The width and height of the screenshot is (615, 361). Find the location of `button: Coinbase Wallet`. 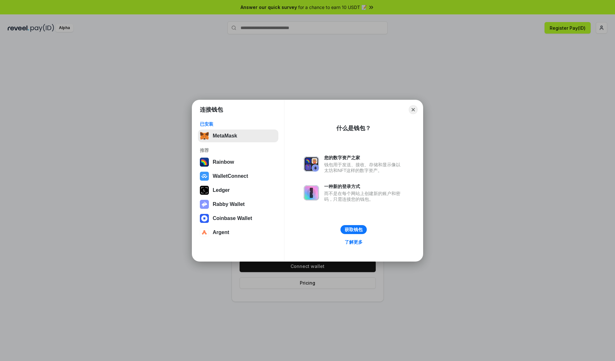

button: Coinbase Wallet is located at coordinates (238, 219).